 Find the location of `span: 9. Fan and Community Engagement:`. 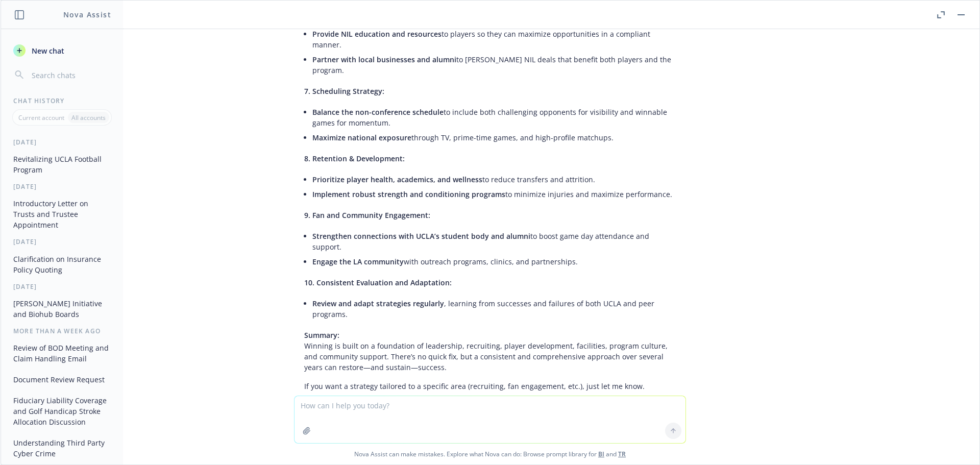

span: 9. Fan and Community Engagement: is located at coordinates (367, 215).